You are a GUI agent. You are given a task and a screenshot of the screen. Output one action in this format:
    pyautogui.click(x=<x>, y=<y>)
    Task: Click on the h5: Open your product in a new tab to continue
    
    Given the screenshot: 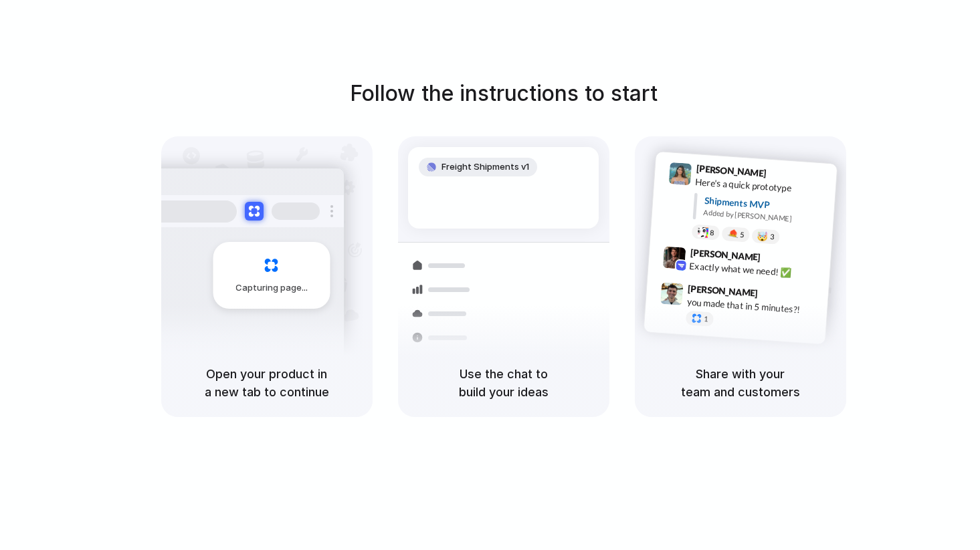 What is the action you would take?
    pyautogui.click(x=267, y=384)
    